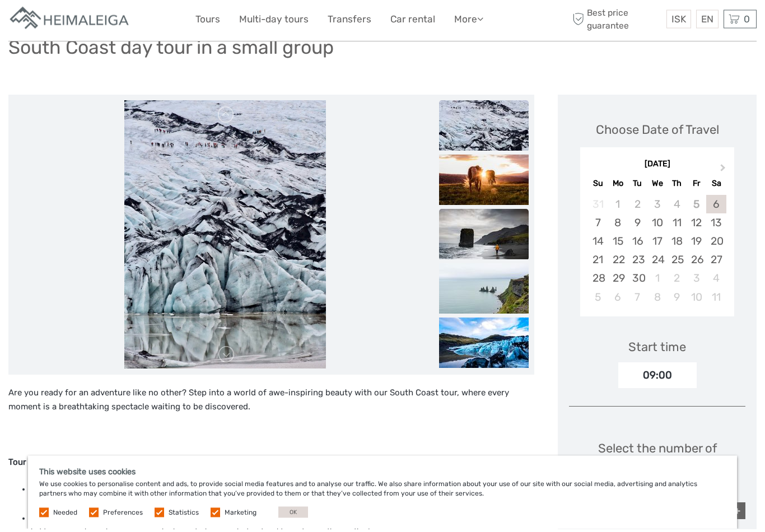 Image resolution: width=765 pixels, height=532 pixels. What do you see at coordinates (716, 226) in the screenshot?
I see `div: Choose Saturday, September 13th, 2025` at bounding box center [716, 226].